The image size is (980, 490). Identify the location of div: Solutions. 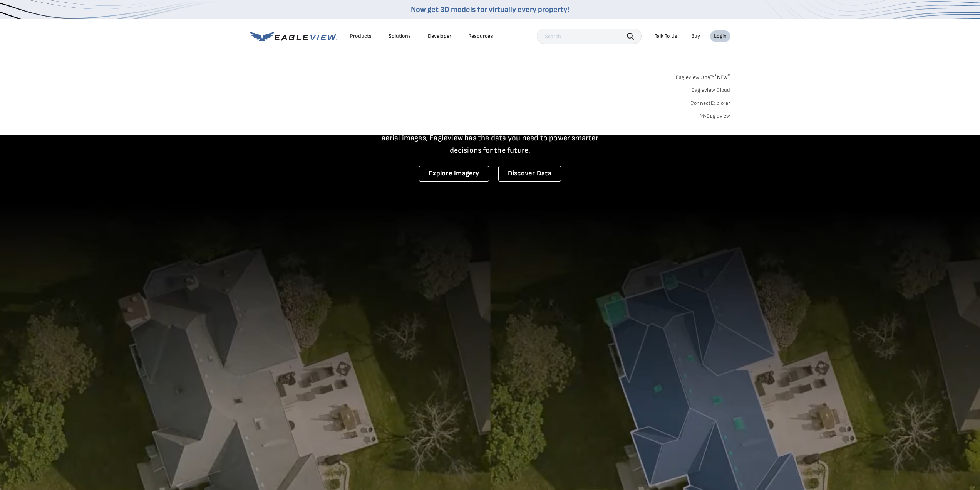
(400, 36).